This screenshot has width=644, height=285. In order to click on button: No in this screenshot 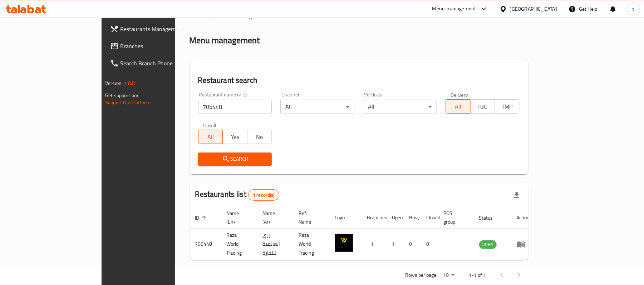, I will do `click(260, 137)`.